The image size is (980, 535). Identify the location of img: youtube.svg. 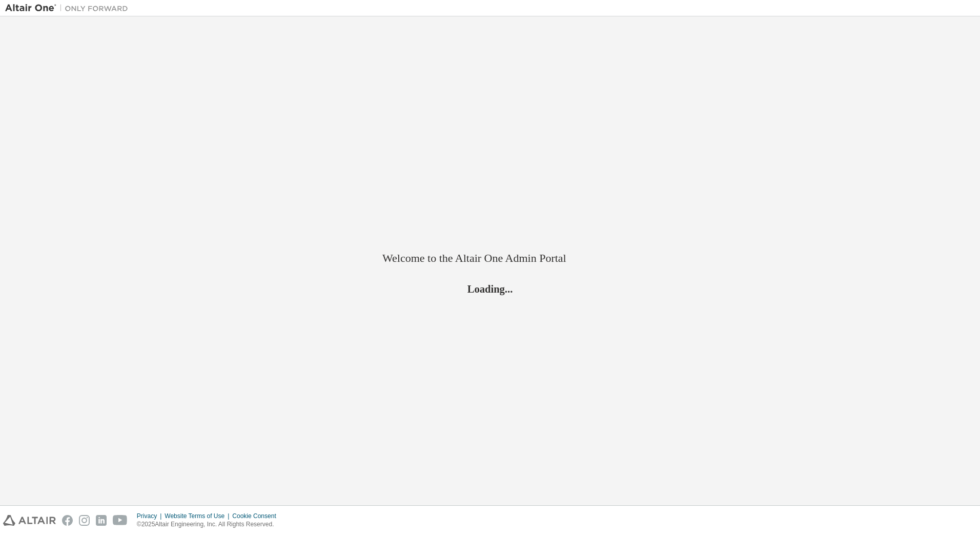
(120, 520).